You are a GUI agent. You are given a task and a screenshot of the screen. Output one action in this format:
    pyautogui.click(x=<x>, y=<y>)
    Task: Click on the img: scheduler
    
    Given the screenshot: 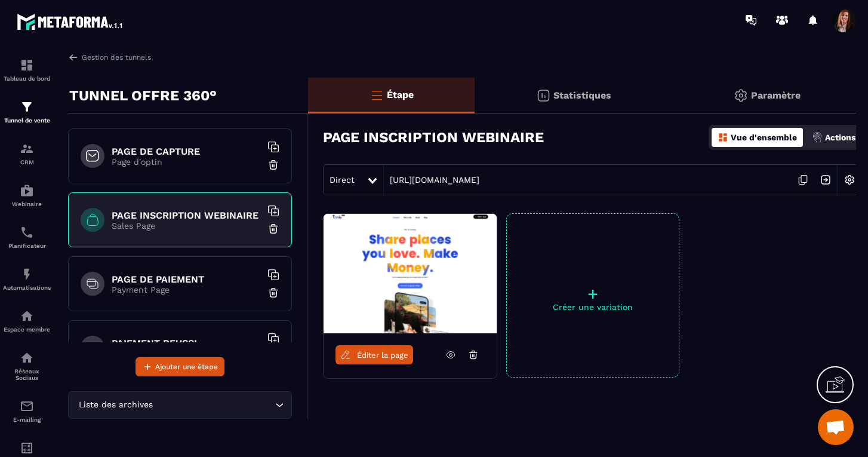 What is the action you would take?
    pyautogui.click(x=27, y=233)
    